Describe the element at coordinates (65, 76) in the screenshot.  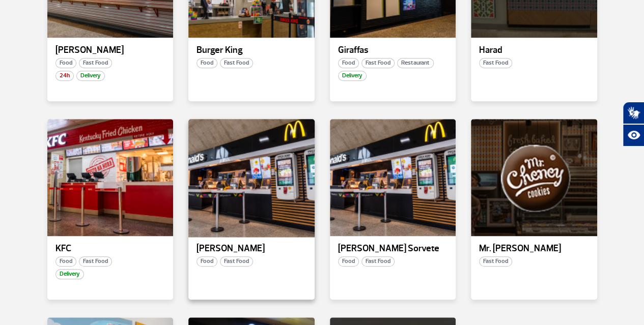
I see `span: 24h` at that location.